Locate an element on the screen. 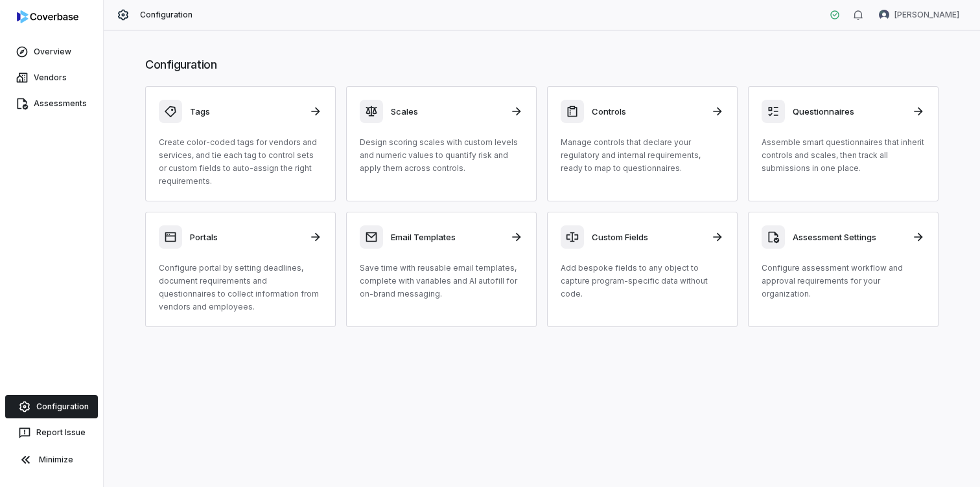 This screenshot has width=980, height=487. a: Vendors is located at coordinates (51, 78).